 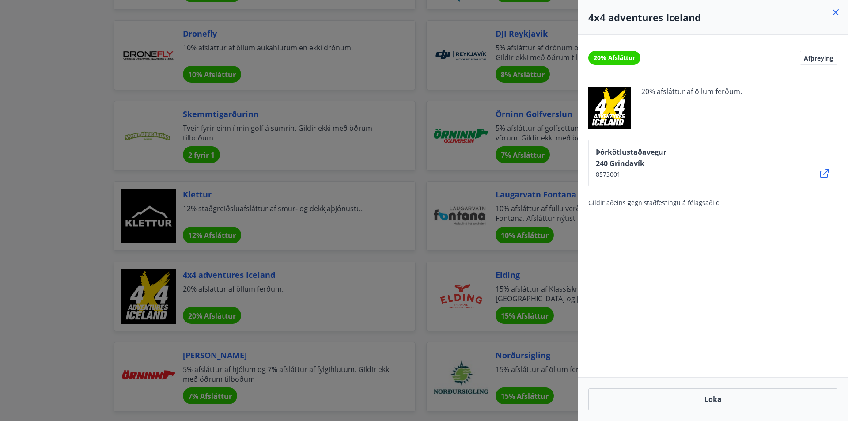 I want to click on span: Þórkötlustaðavegur, so click(x=631, y=152).